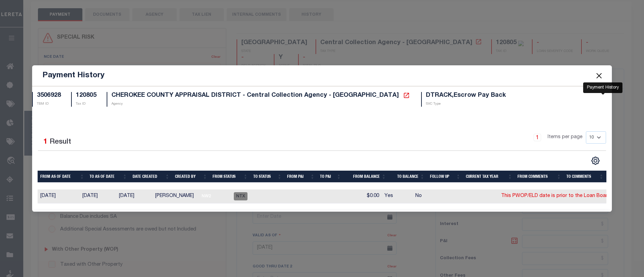 The width and height of the screenshot is (644, 277). I want to click on th: From Comments: activate to sort column ascending, so click(539, 176).